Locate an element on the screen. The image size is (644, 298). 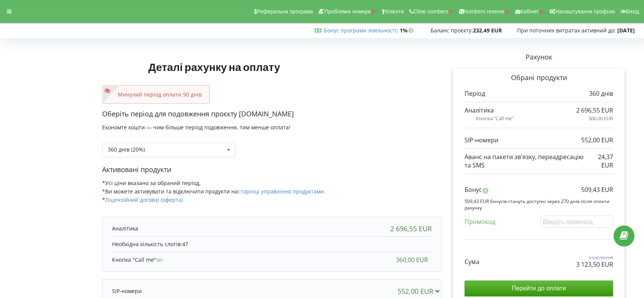
p: 3 123,50 EUR is located at coordinates (595, 264).